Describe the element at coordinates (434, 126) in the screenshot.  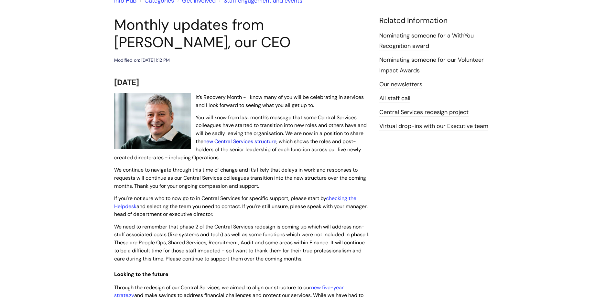
I see `a: Virtual drop-ins with our Executive team` at that location.